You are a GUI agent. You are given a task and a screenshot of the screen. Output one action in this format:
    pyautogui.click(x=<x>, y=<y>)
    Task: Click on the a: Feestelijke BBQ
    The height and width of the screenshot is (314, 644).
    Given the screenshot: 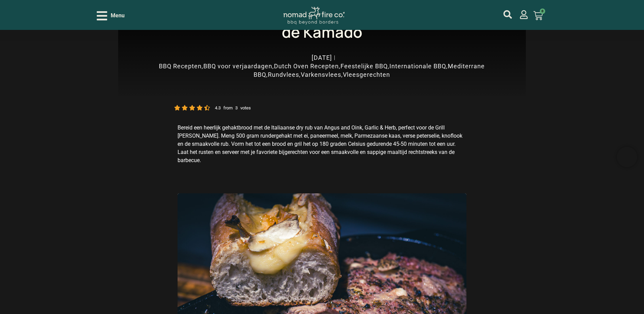 What is the action you would take?
    pyautogui.click(x=364, y=66)
    